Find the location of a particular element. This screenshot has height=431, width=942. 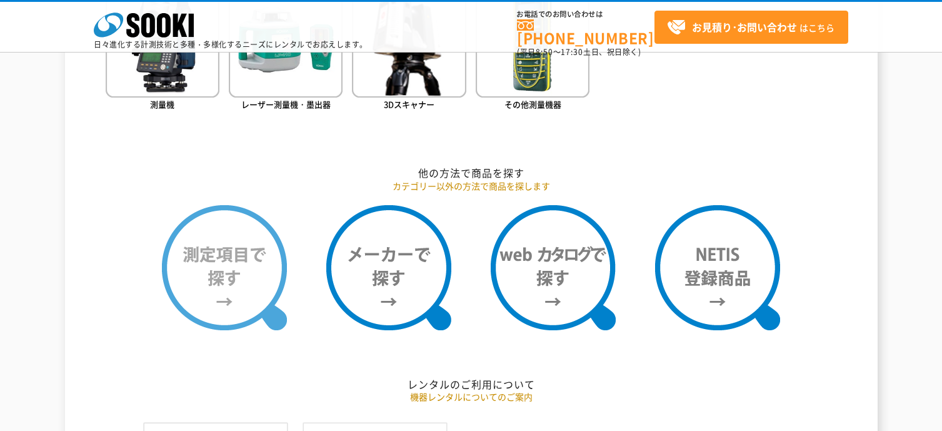

span: 3Dスキャナー is located at coordinates (409, 104).